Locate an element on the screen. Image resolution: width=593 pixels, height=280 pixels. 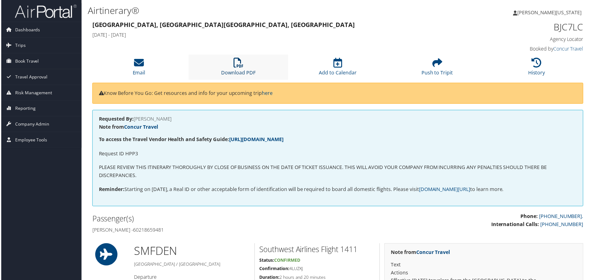
span: Book Travel is located at coordinates (26, 61).